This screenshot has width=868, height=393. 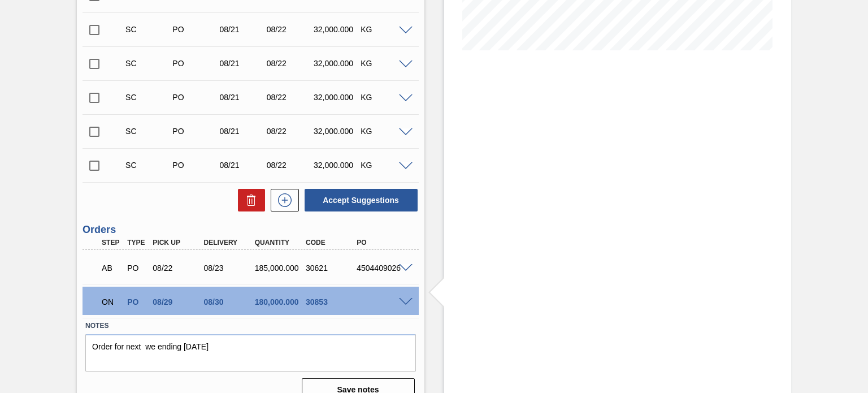 What do you see at coordinates (178, 243) in the screenshot?
I see `div: Pick up` at bounding box center [178, 243].